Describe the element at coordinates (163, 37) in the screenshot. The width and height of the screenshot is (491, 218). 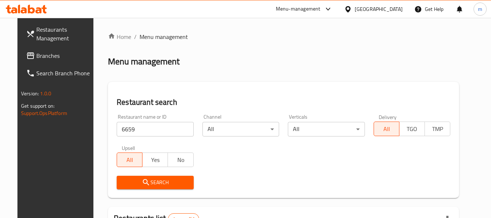
I see `span: Menu management` at that location.